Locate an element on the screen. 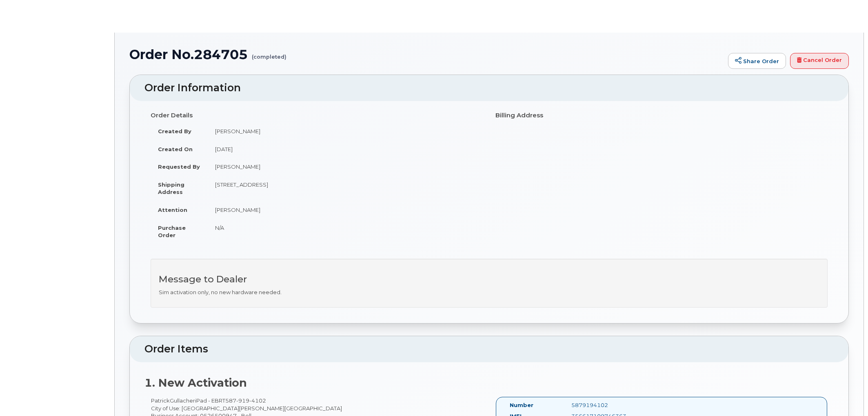  span: 587 is located at coordinates (246, 401).